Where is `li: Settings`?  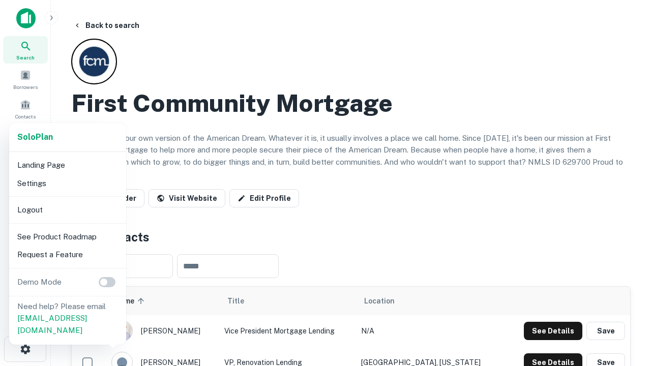
li: Settings is located at coordinates (68, 184).